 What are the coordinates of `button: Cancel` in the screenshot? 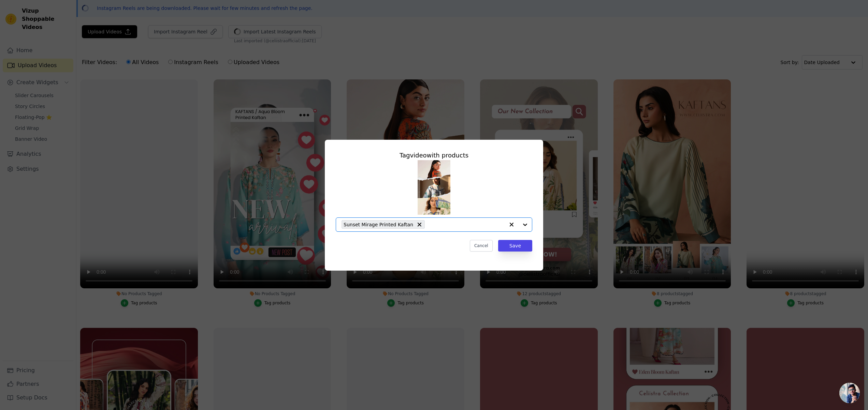 It's located at (481, 246).